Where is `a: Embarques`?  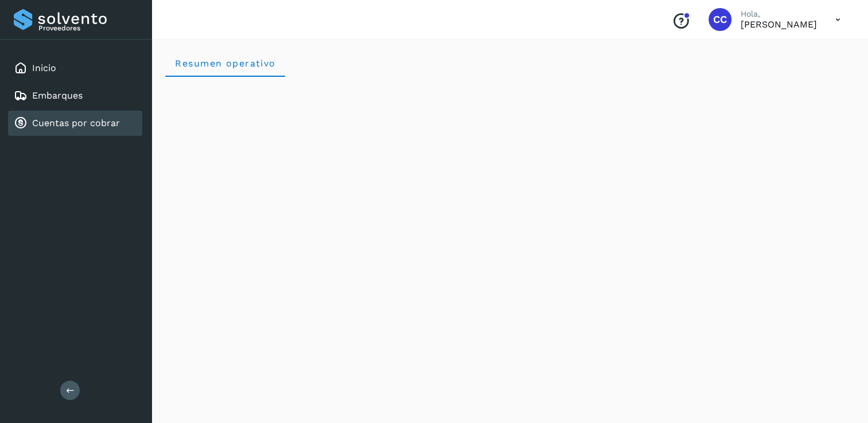
a: Embarques is located at coordinates (58, 95).